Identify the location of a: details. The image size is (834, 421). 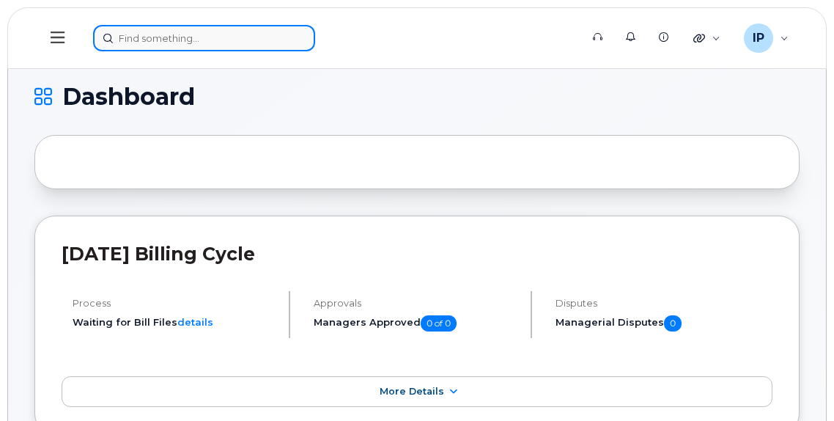
(195, 322).